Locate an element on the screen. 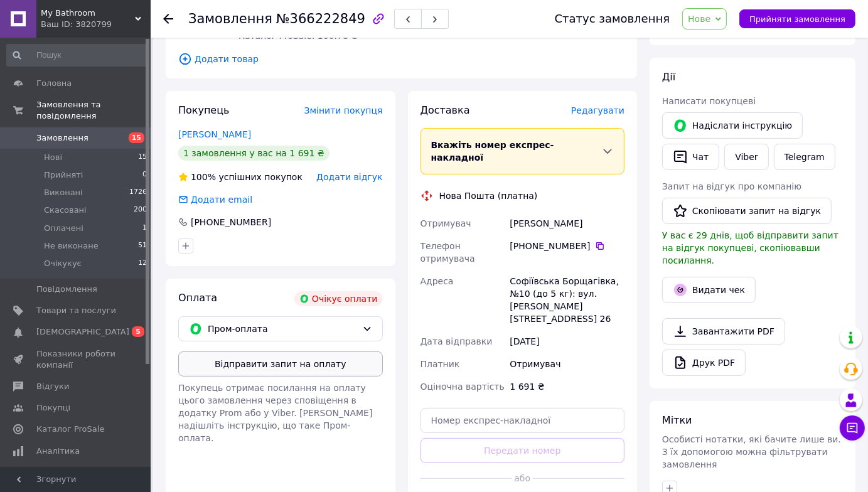 The width and height of the screenshot is (868, 492). button: Відправити запит на оплату is located at coordinates (281, 364).